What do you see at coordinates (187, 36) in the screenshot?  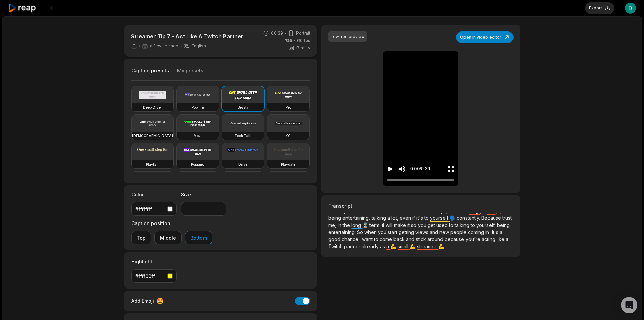 I see `p: Streamer Tip 7 - Act Like A Twitch Partner` at bounding box center [187, 36].